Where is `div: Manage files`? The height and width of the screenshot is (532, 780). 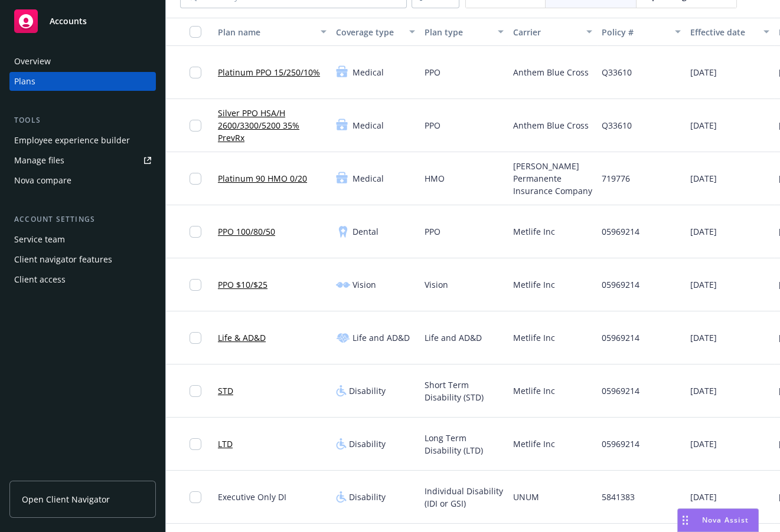 div: Manage files is located at coordinates (39, 161).